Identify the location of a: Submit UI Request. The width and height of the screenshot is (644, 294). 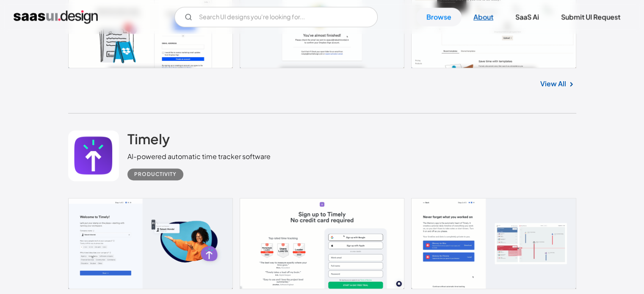
(591, 17).